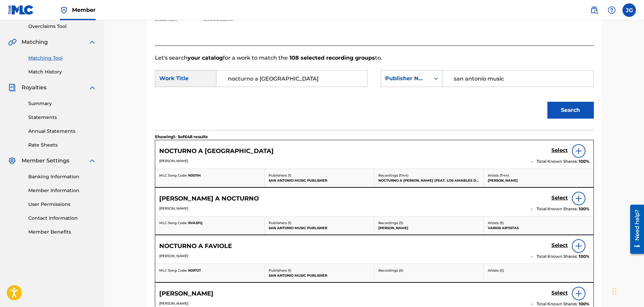 The image size is (644, 307). I want to click on a: Annual Statements, so click(63, 131).